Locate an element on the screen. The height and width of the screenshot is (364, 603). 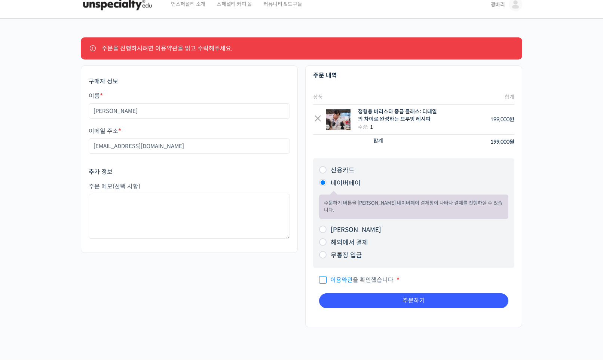
a: 대화 is located at coordinates (73, 247).